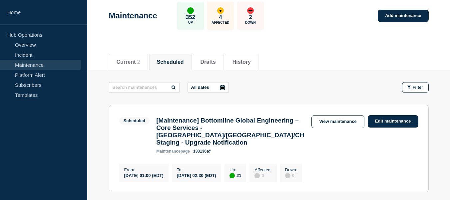  Describe the element at coordinates (133, 16) in the screenshot. I see `h1: Maintenance` at that location.